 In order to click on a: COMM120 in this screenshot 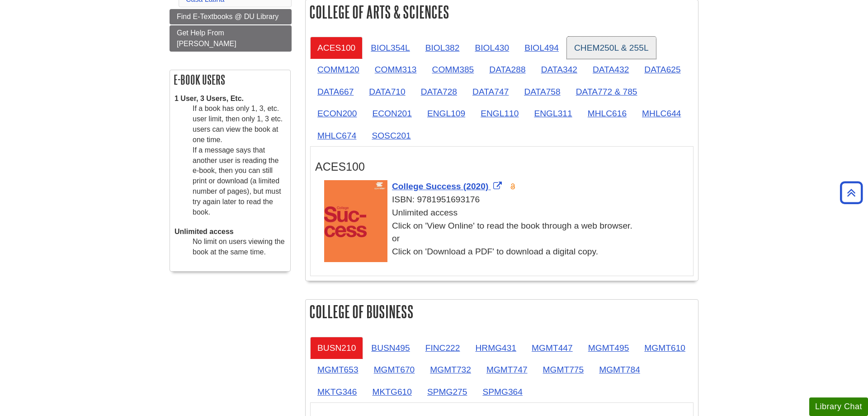, I will do `click(338, 69)`.